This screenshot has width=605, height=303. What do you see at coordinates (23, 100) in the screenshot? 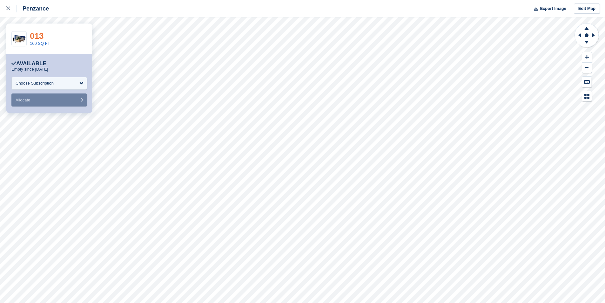
I see `span: Allocate` at bounding box center [23, 100].